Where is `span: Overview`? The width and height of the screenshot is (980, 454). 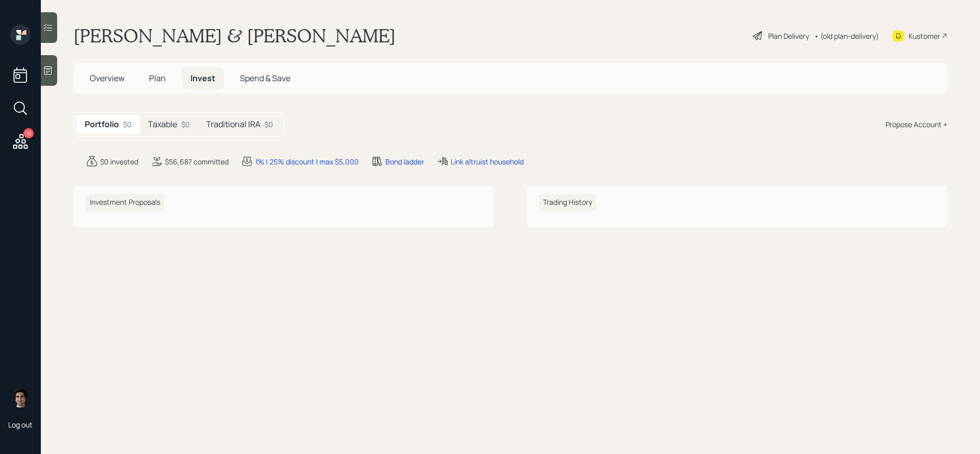
span: Overview is located at coordinates (107, 78).